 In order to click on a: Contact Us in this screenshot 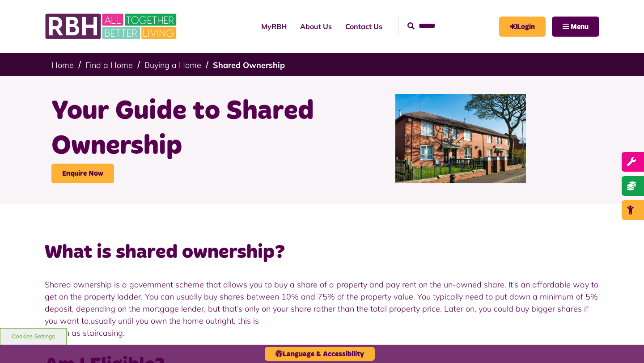, I will do `click(363, 26)`.